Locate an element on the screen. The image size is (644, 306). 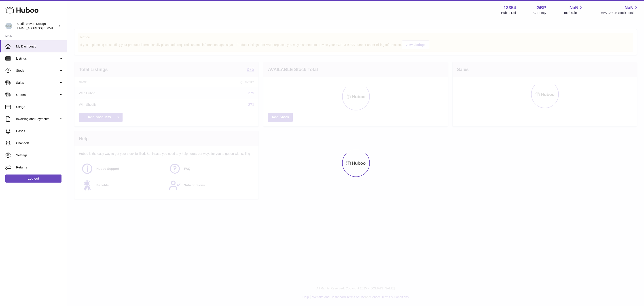
strong: GBP is located at coordinates (541, 7).